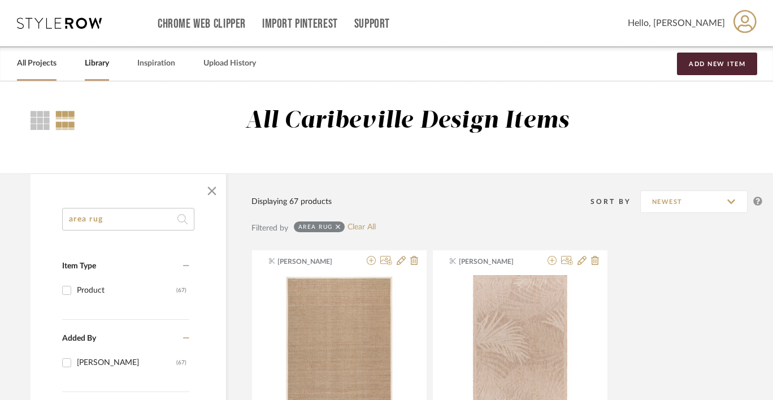 The width and height of the screenshot is (773, 400). Describe the element at coordinates (300, 24) in the screenshot. I see `a: Import Pinterest` at that location.